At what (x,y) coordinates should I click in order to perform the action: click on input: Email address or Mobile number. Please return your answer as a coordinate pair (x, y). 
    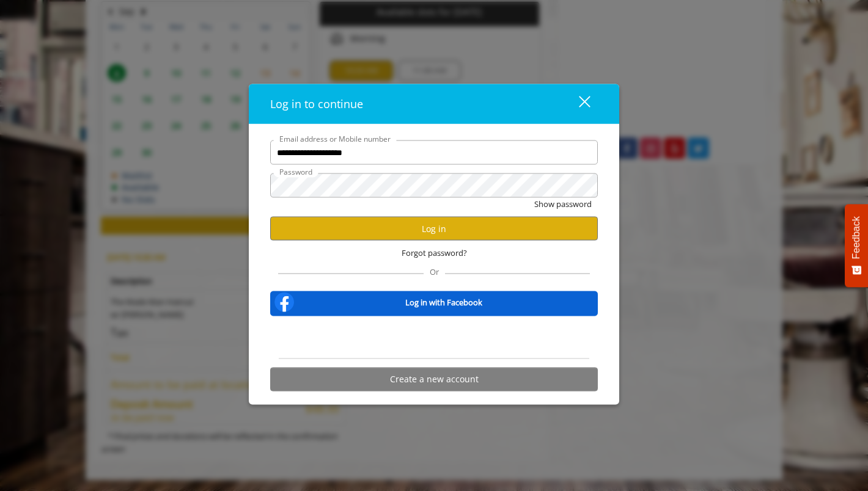
    Looking at the image, I should click on (434, 153).